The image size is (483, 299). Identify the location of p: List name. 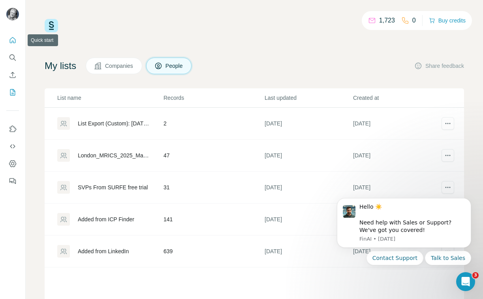
(110, 98).